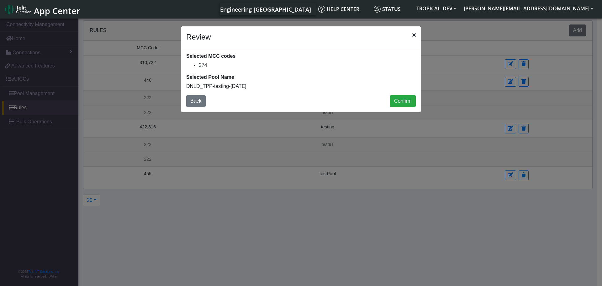  What do you see at coordinates (377, 9) in the screenshot?
I see `img: status.svg` at bounding box center [377, 9].